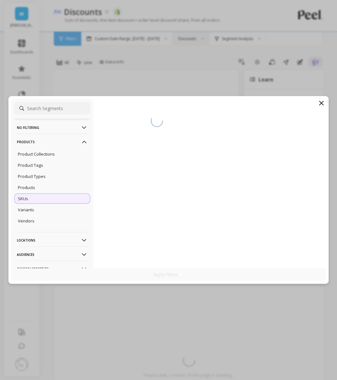 The width and height of the screenshot is (337, 380). Describe the element at coordinates (52, 127) in the screenshot. I see `p: No filtering` at that location.